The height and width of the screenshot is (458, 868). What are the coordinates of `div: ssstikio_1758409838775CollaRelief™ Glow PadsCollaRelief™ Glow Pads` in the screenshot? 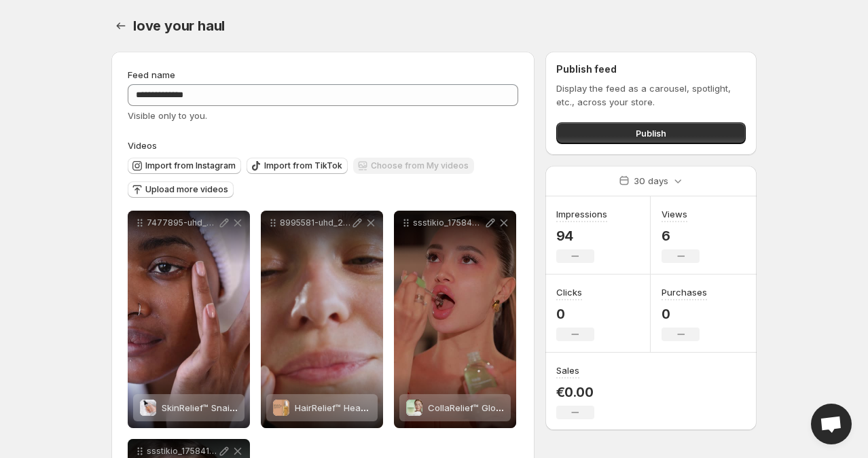 It's located at (455, 319).